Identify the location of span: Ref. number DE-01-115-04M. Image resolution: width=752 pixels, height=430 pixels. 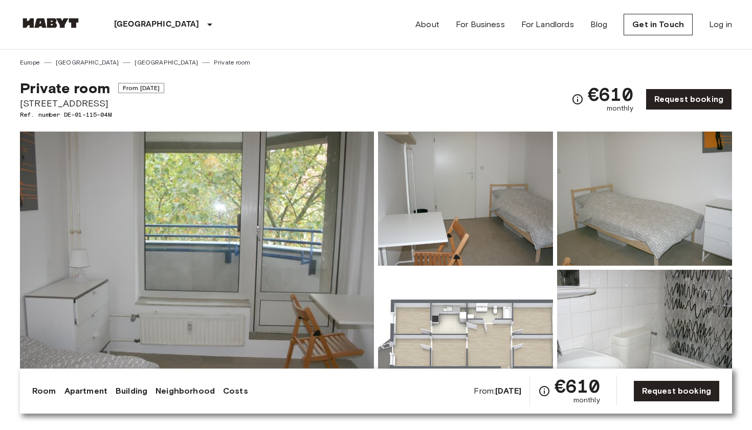
(92, 115).